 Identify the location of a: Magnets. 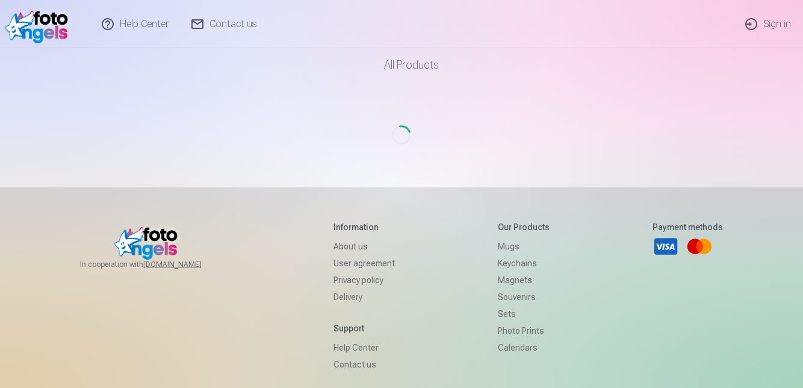
(524, 280).